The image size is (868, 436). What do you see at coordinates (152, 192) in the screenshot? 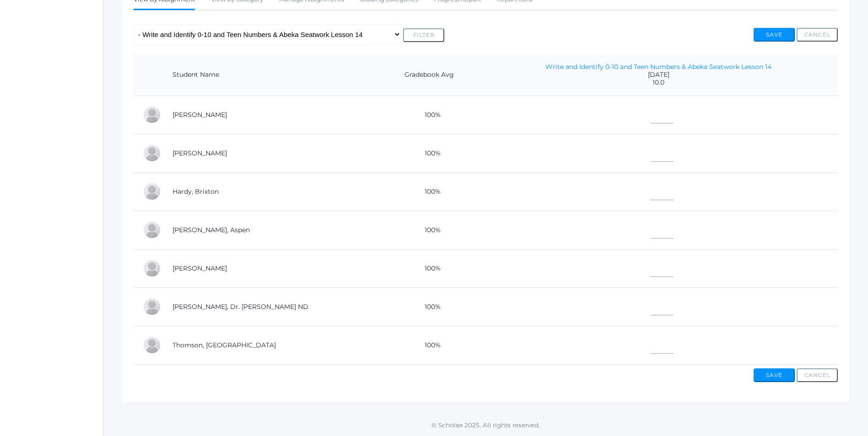
I see `div: Brixton Hardy` at bounding box center [152, 192].